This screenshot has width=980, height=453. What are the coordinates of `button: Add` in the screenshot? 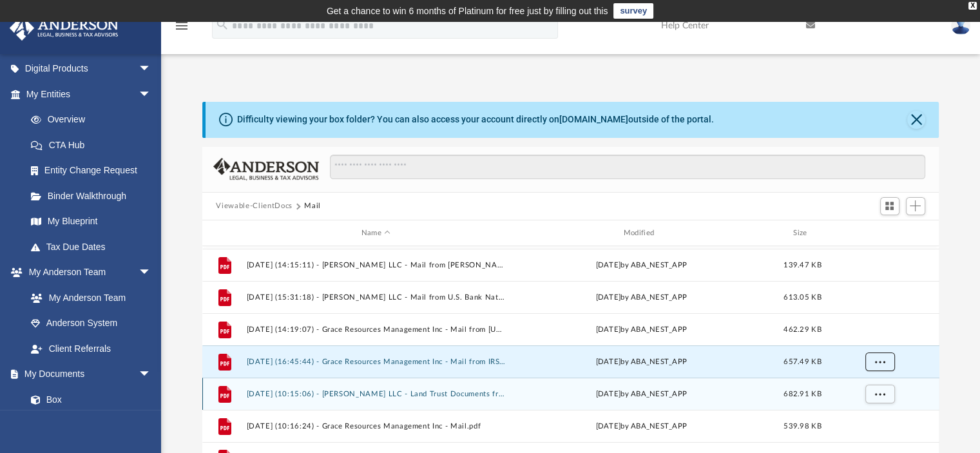 It's located at (916, 206).